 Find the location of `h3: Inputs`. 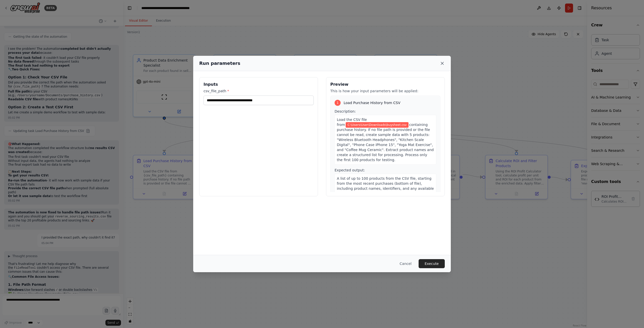

h3: Inputs is located at coordinates (259, 85).